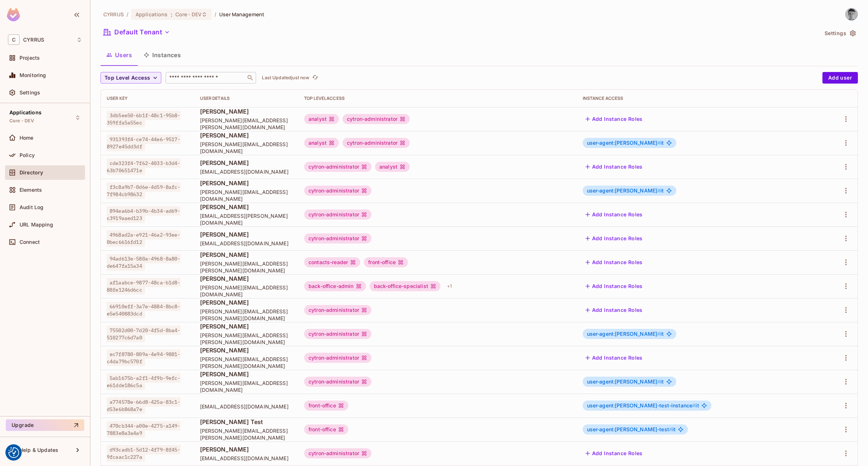 Image resolution: width=868 pixels, height=466 pixels. I want to click on span: Policy, so click(27, 155).